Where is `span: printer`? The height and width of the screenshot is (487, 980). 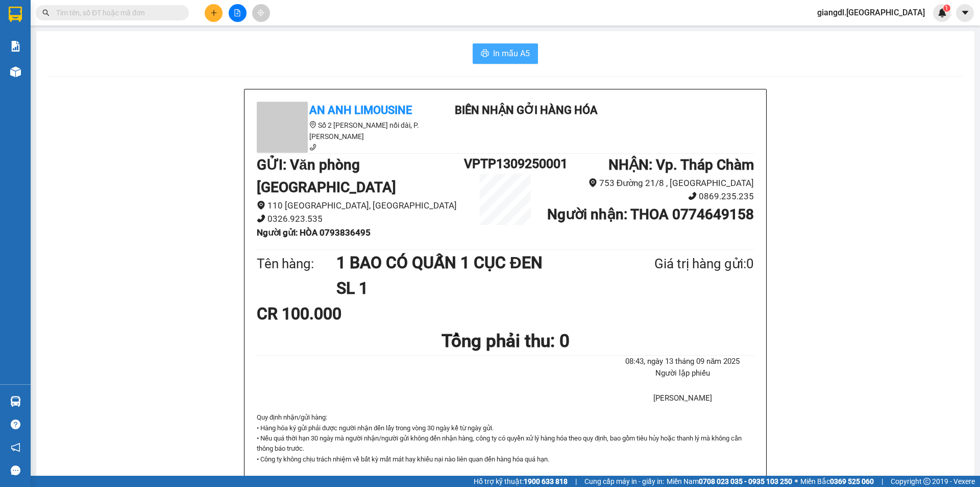 span: printer is located at coordinates (485, 53).